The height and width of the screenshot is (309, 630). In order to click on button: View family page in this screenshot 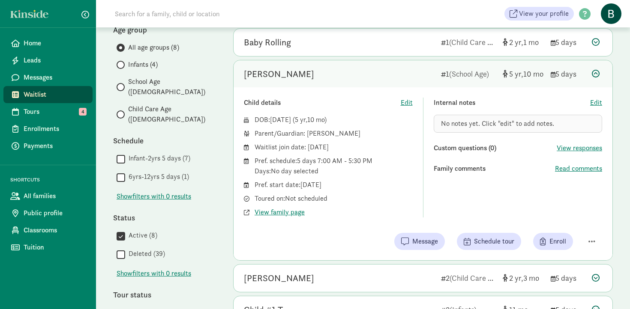, I will do `click(279, 212)`.